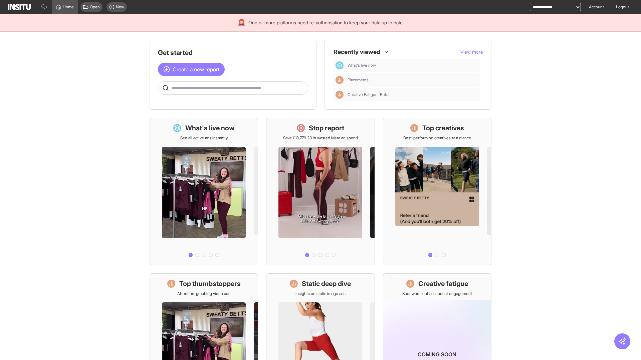 This screenshot has width=641, height=360. Describe the element at coordinates (191, 69) in the screenshot. I see `button: Create a new report` at that location.